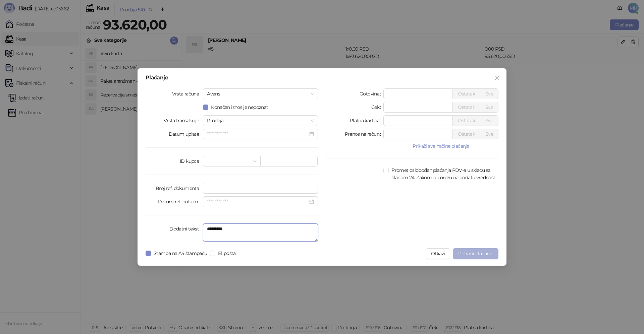  What do you see at coordinates (188, 94) in the screenshot?
I see `label: Vrsta računa` at bounding box center [188, 94].